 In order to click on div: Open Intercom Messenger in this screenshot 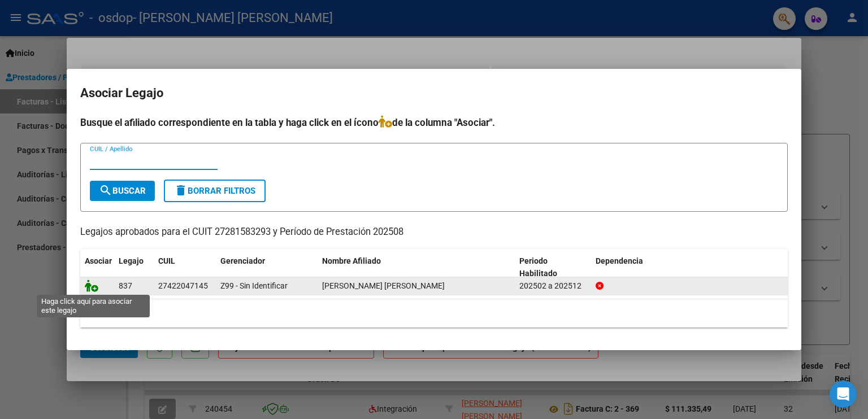, I will do `click(843, 394)`.